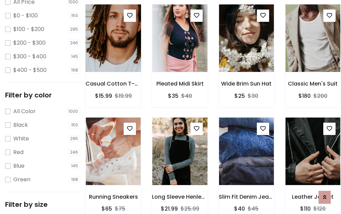  Describe the element at coordinates (240, 209) in the screenshot. I see `h6: $40` at that location.